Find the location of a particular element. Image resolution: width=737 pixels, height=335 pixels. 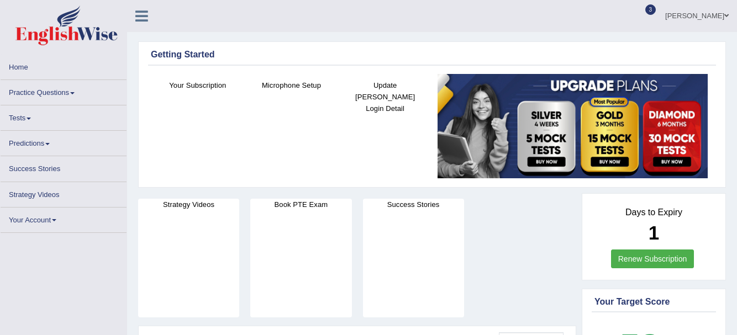

div: Your Target Score is located at coordinates (653, 302).